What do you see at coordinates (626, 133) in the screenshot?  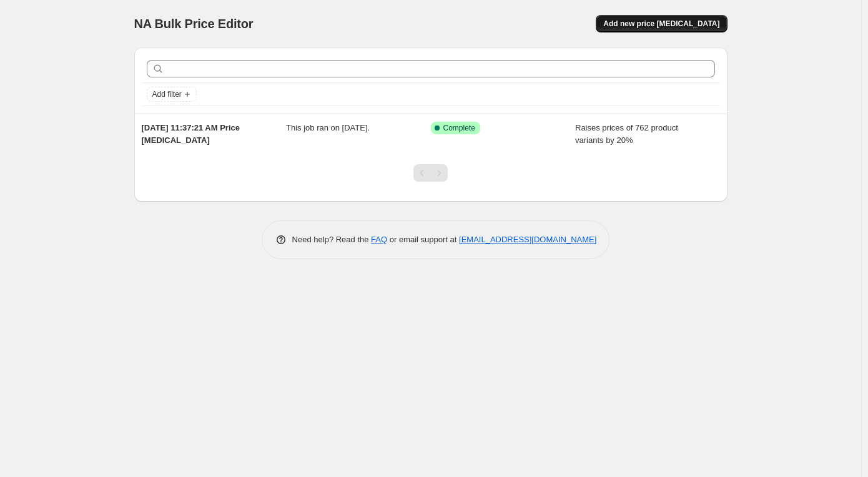 I see `span: Raises prices of 762 product variants by 20%` at bounding box center [626, 133].